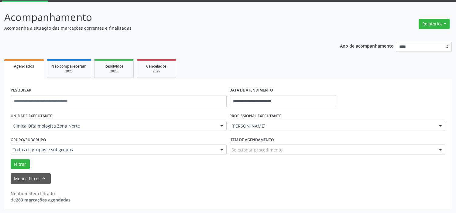  What do you see at coordinates (20, 165) in the screenshot?
I see `button: Filtrar` at bounding box center [20, 165].